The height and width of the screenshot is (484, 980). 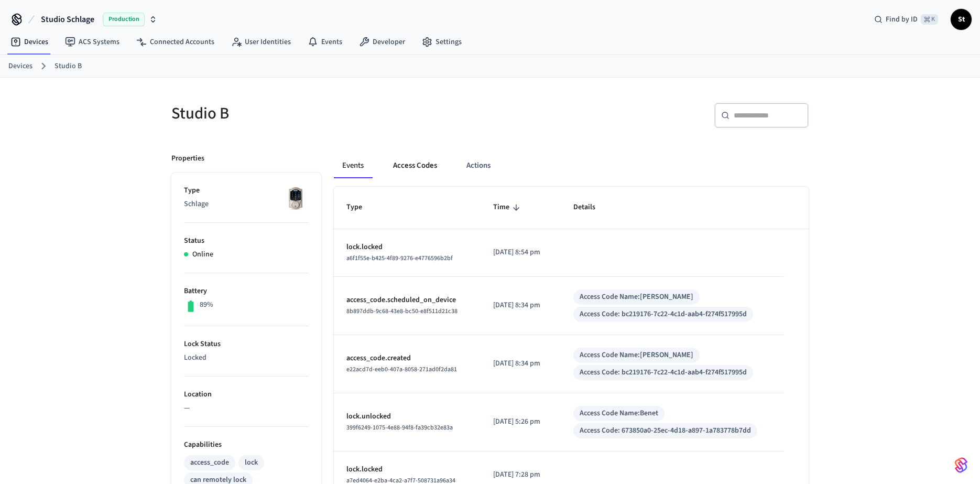 What do you see at coordinates (906, 19) in the screenshot?
I see `div: Find by ID⌘ K` at bounding box center [906, 19].